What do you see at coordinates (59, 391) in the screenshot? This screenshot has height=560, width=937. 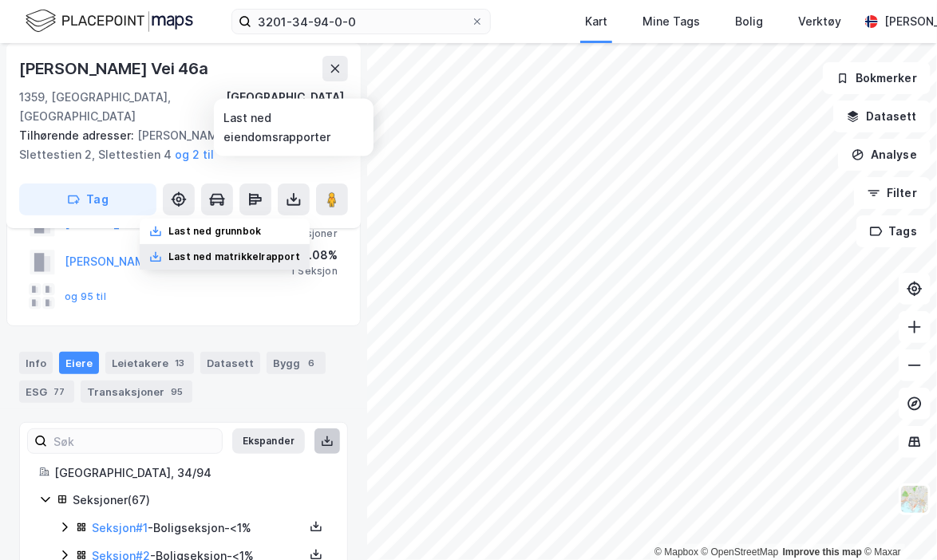 I see `div: 77` at bounding box center [59, 391].